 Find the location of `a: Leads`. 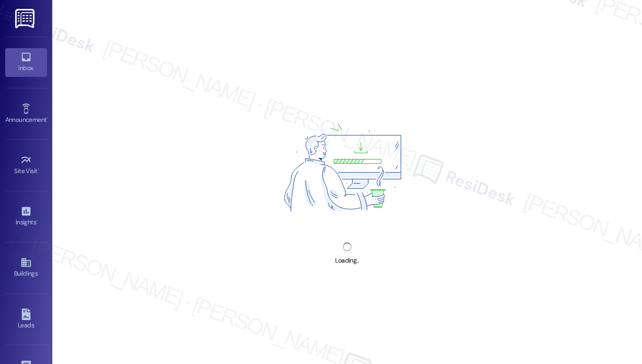

a: Leads is located at coordinates (26, 319).